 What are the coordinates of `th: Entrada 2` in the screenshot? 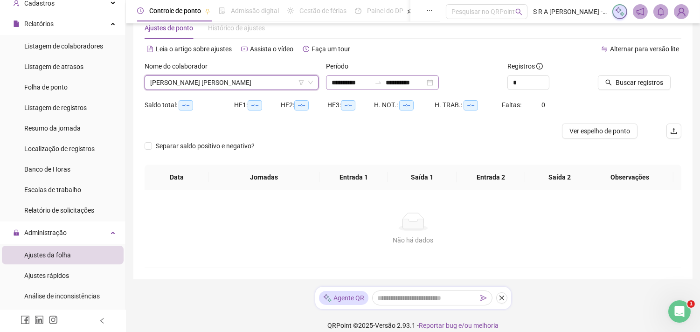 It's located at (490, 177).